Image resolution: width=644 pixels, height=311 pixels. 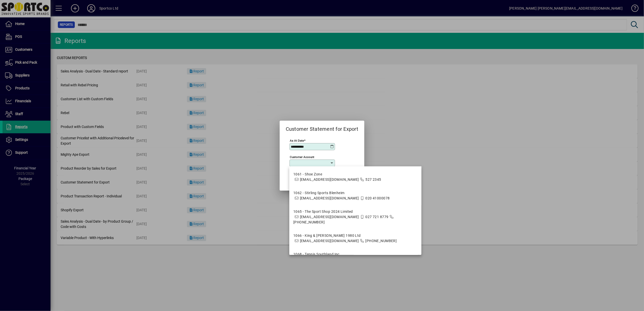 I want to click on mat-option: 1062 - Stirling Sports Blenheim, so click(x=355, y=196).